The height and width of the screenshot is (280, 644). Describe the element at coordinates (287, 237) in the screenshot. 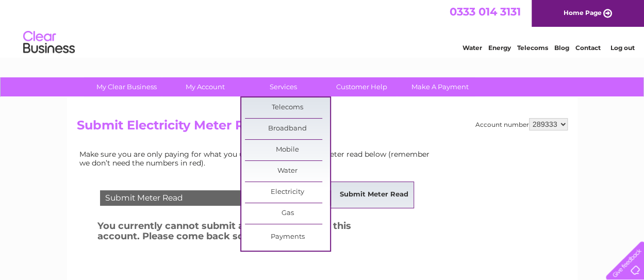

I see `a: Payments` at that location.